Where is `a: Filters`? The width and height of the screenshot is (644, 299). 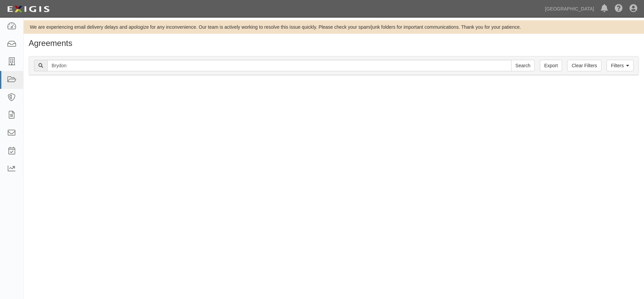 a: Filters is located at coordinates (620, 65).